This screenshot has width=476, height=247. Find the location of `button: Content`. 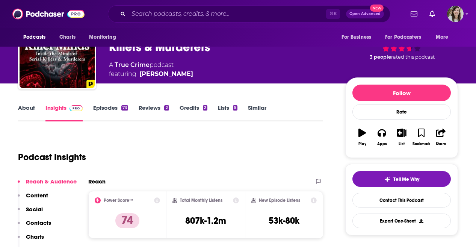

button: Content is located at coordinates (33, 198).